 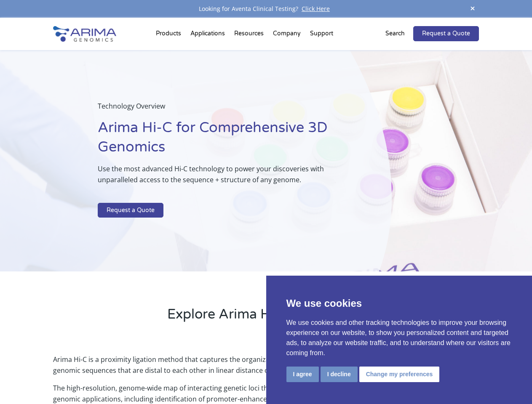 What do you see at coordinates (85, 34) in the screenshot?
I see `img: Arima-Genomics-logo` at bounding box center [85, 34].